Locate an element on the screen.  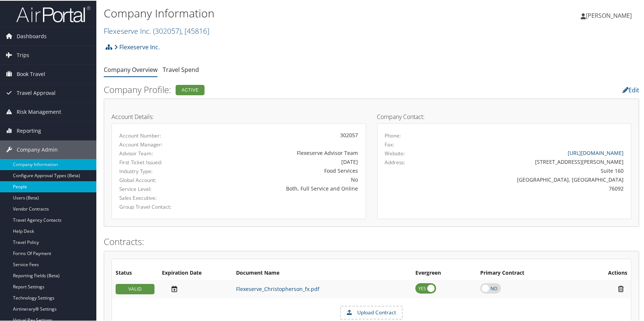
img: airportal-logo.png is located at coordinates (53, 14).